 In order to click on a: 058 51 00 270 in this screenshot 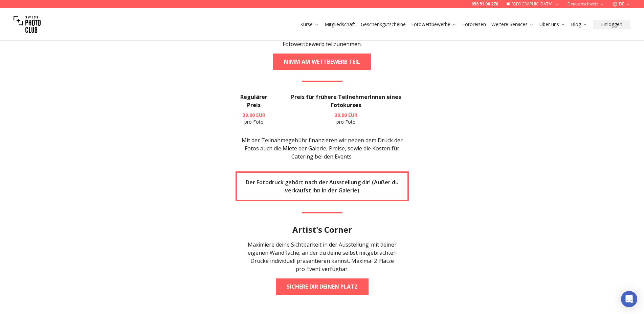, I will do `click(485, 4)`.